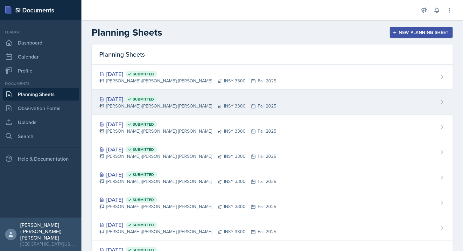 The height and width of the screenshot is (251, 463). What do you see at coordinates (41, 57) in the screenshot?
I see `a: Calendar` at bounding box center [41, 57].